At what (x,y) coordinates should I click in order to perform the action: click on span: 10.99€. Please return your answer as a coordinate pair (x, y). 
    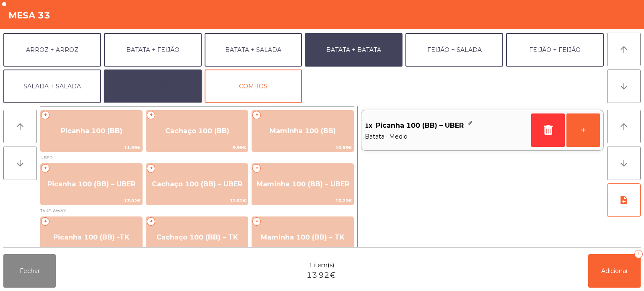
    Looking at the image, I should click on (303, 148).